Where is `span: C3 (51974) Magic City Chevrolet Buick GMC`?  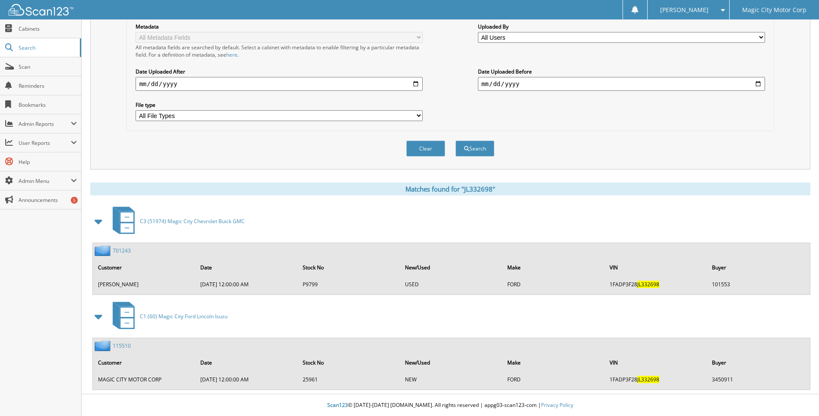
span: C3 (51974) Magic City Chevrolet Buick GMC is located at coordinates (192, 221).